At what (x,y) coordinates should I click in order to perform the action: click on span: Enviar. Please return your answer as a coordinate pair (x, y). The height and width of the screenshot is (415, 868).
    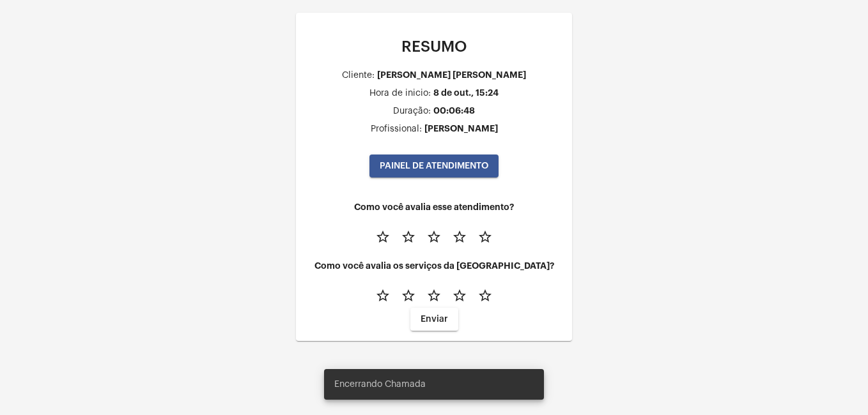
    Looking at the image, I should click on (434, 320).